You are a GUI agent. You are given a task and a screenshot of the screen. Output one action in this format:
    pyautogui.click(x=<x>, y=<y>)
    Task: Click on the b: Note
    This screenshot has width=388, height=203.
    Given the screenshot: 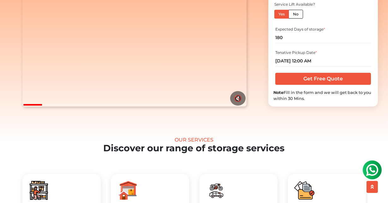 What is the action you would take?
    pyautogui.click(x=278, y=92)
    